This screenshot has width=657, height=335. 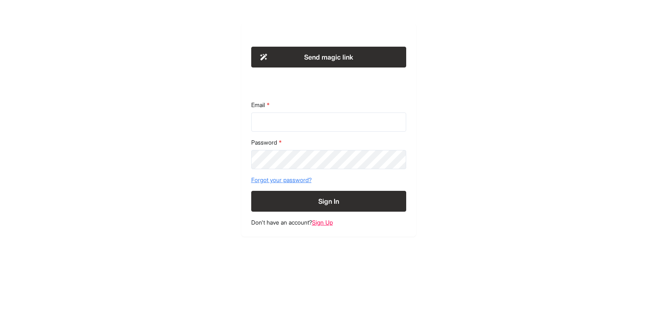 I want to click on footer: Don't have an account?, so click(x=329, y=222).